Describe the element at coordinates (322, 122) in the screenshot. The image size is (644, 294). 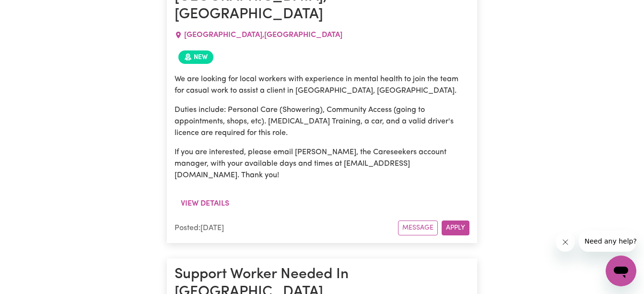
I see `p: Duties include: Personal Care (Showering), Community Access (going to appointments, shops, etc). ...` at that location.